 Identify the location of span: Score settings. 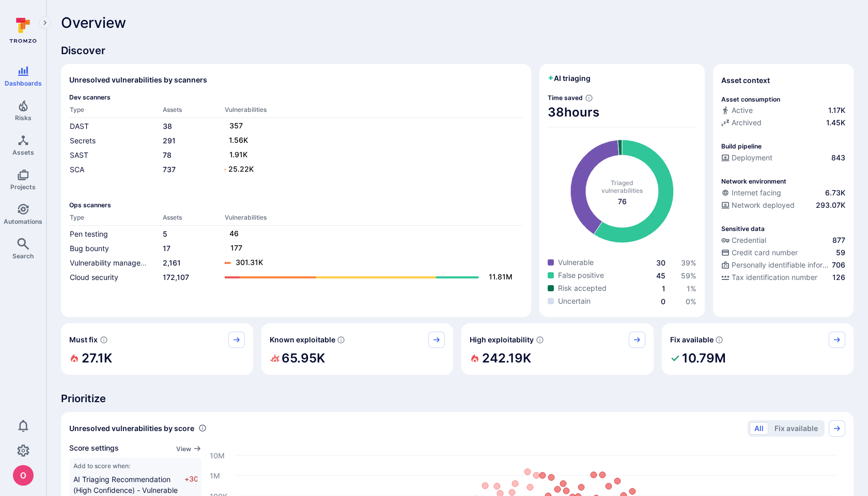
(94, 449).